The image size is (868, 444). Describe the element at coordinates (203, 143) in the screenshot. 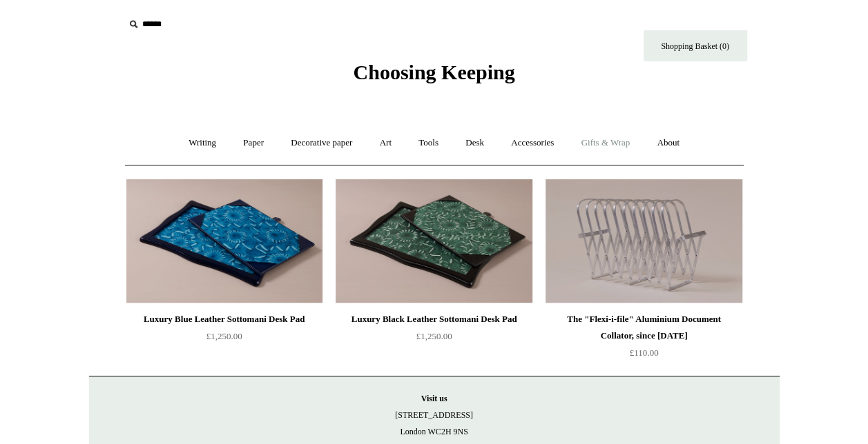

I see `a: Writing` at that location.